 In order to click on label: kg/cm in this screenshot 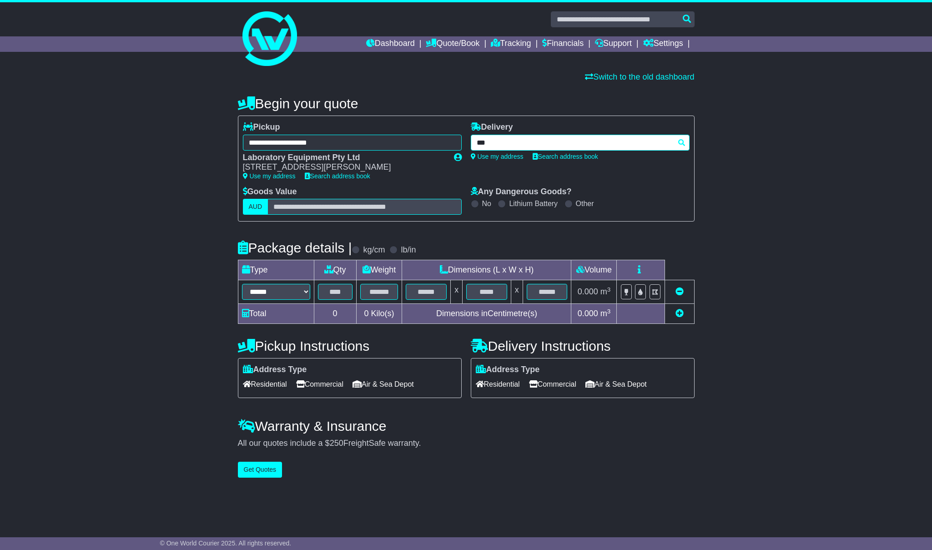, I will do `click(374, 250)`.